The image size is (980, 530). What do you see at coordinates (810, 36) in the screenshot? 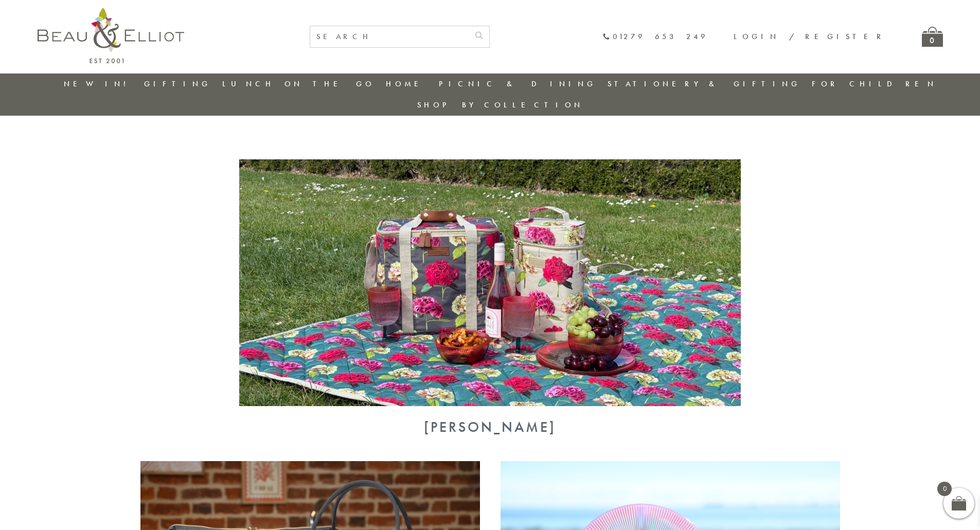
I see `a: Login / Register` at bounding box center [810, 36].